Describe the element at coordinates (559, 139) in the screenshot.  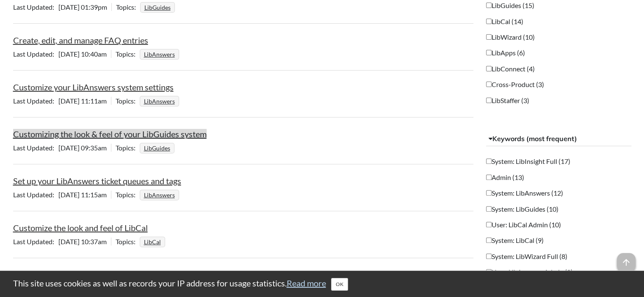
I see `button: Keywords (most frequent)` at that location.